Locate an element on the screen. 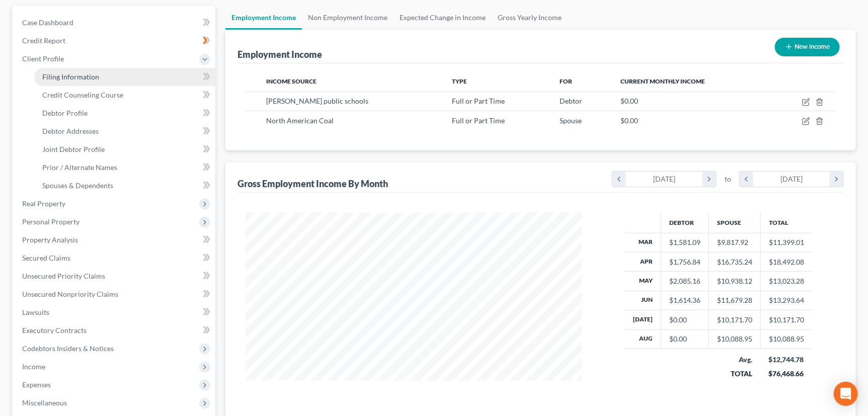 The width and height of the screenshot is (868, 416). span: Property Analysis is located at coordinates (50, 239).